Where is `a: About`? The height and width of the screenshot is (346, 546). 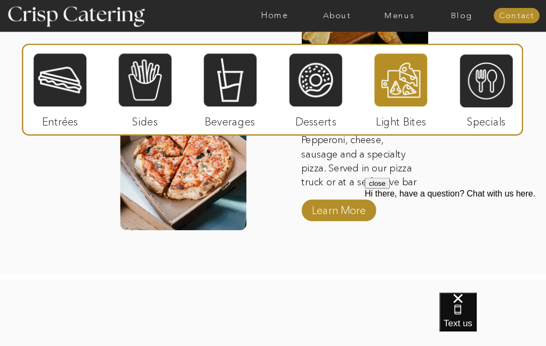 a: About is located at coordinates (337, 15).